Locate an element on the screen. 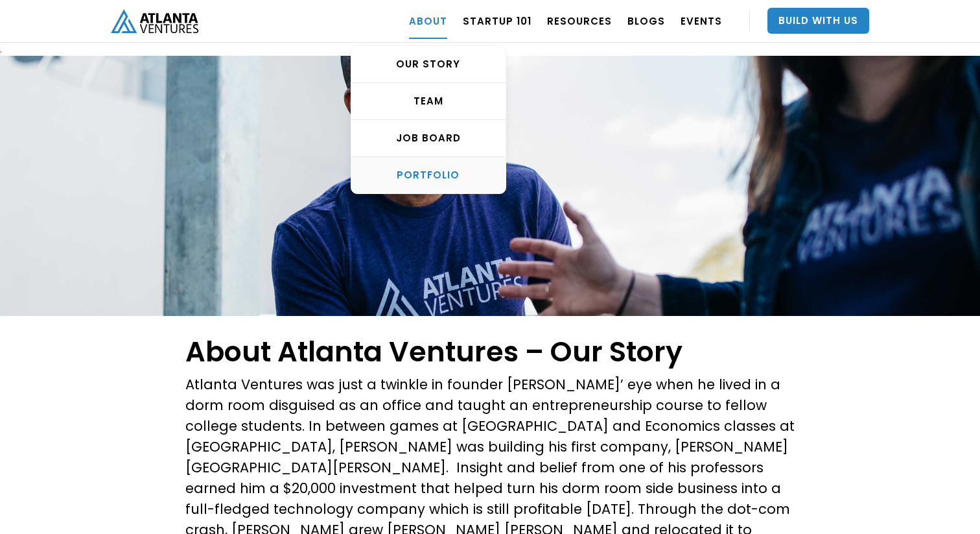 This screenshot has height=534, width=980. a: ABOUT is located at coordinates (428, 21).